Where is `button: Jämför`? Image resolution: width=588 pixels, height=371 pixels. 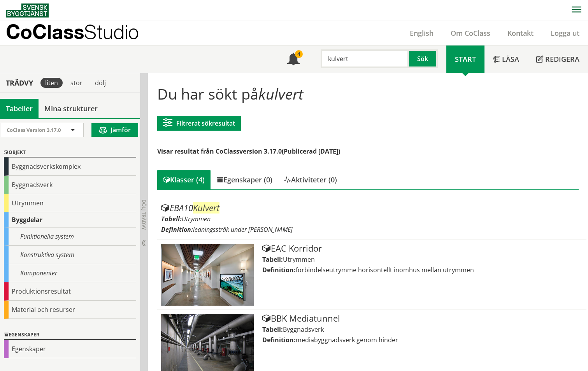 button: Jämför is located at coordinates (115, 130).